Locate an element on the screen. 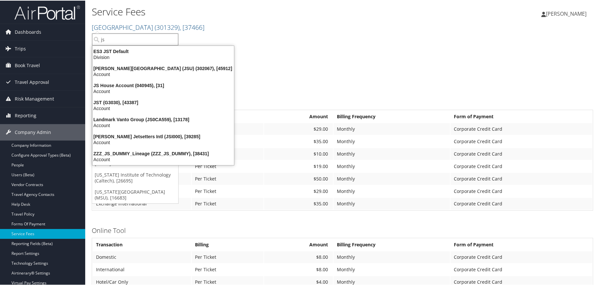 The width and height of the screenshot is (597, 285). span: Trips is located at coordinates (20, 48).